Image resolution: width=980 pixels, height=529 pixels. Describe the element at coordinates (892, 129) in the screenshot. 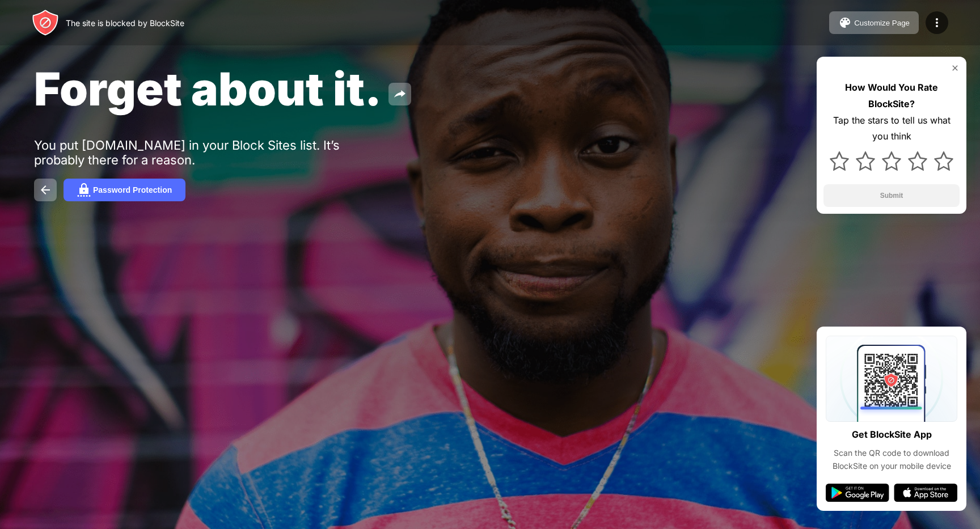

I see `div: Tap the stars to tell us what you think` at that location.